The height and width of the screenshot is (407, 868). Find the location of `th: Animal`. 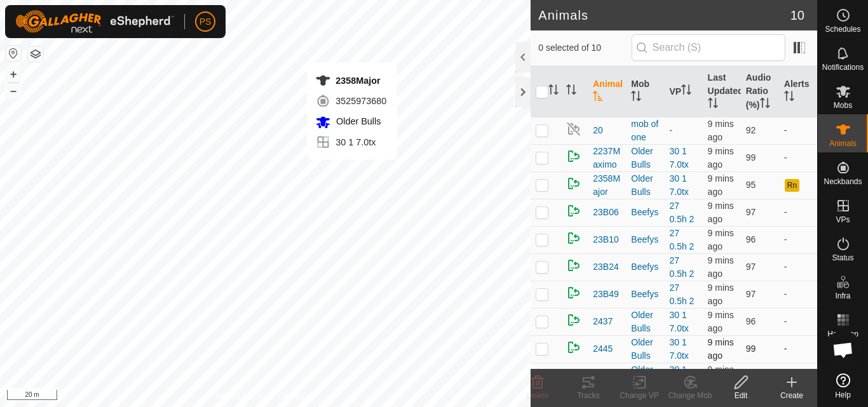

th: Animal is located at coordinates (607, 91).